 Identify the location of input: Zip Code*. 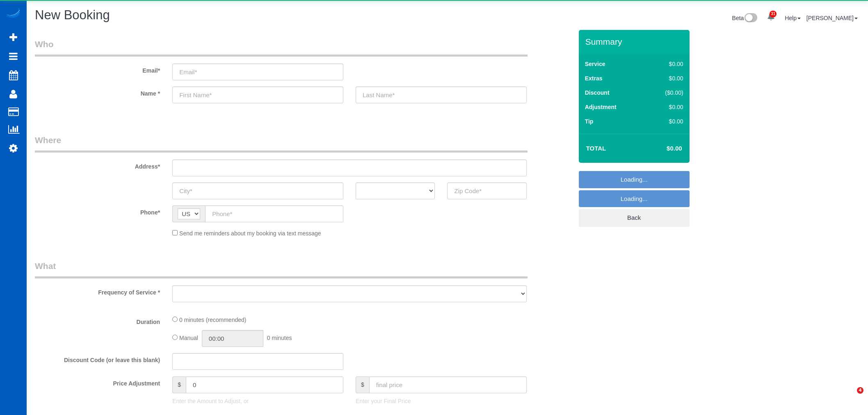
(486, 191).